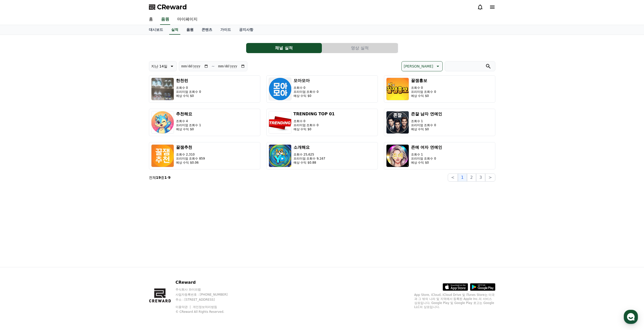 Image resolution: width=644 pixels, height=330 pixels. Describe the element at coordinates (206, 283) in the screenshot. I see `p: CReward` at that location.